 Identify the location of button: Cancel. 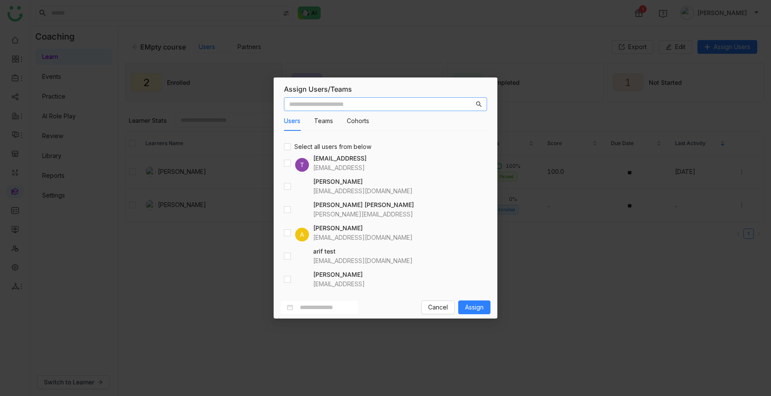
(438, 307).